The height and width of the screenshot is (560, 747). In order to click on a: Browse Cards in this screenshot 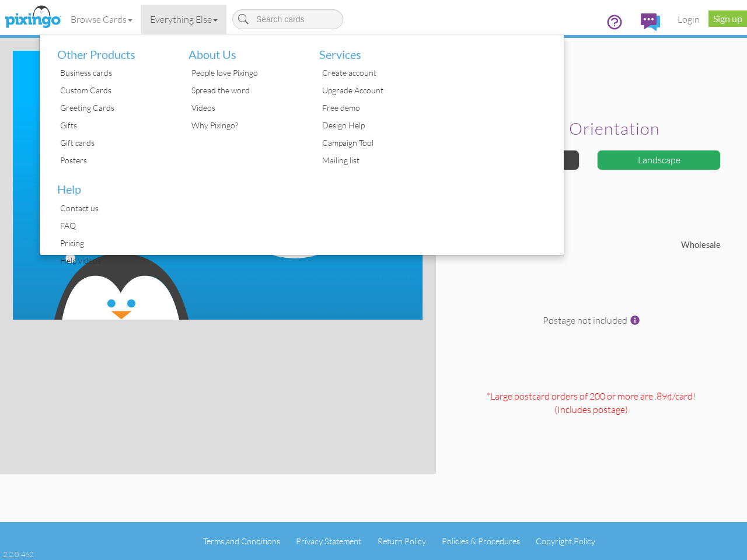, I will do `click(101, 20)`.